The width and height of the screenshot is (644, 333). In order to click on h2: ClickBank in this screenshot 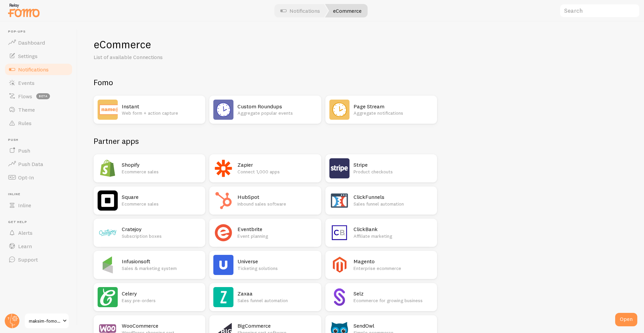, I will do `click(393, 229)`.